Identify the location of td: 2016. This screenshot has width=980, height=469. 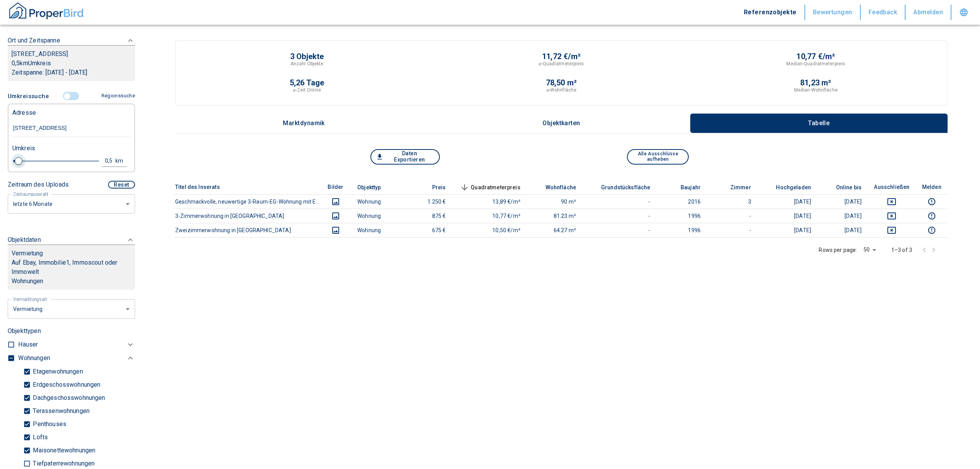
(682, 201).